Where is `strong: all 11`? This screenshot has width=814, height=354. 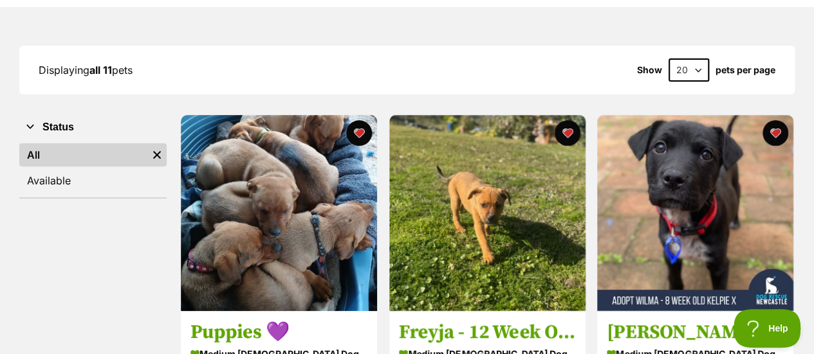
strong: all 11 is located at coordinates (100, 70).